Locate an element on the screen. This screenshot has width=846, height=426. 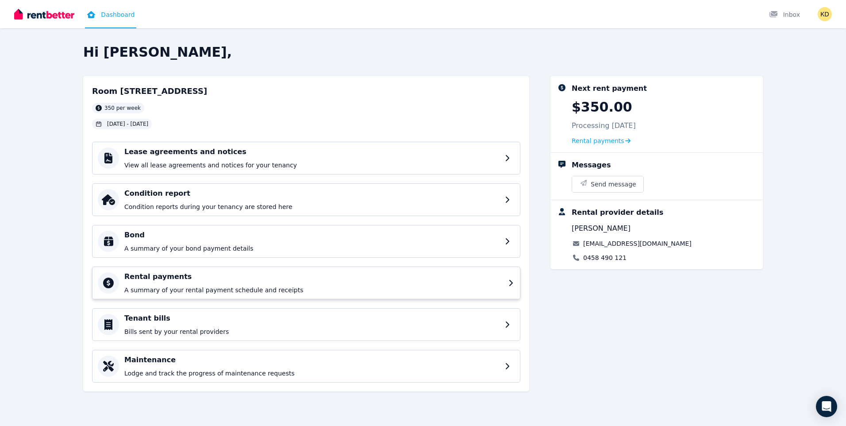
div: Rental provider details is located at coordinates (618, 212).